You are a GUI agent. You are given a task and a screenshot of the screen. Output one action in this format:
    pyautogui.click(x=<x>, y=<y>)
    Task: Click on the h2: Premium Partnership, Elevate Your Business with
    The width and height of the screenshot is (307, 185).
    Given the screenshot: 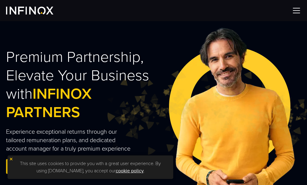 What is the action you would take?
    pyautogui.click(x=84, y=85)
    